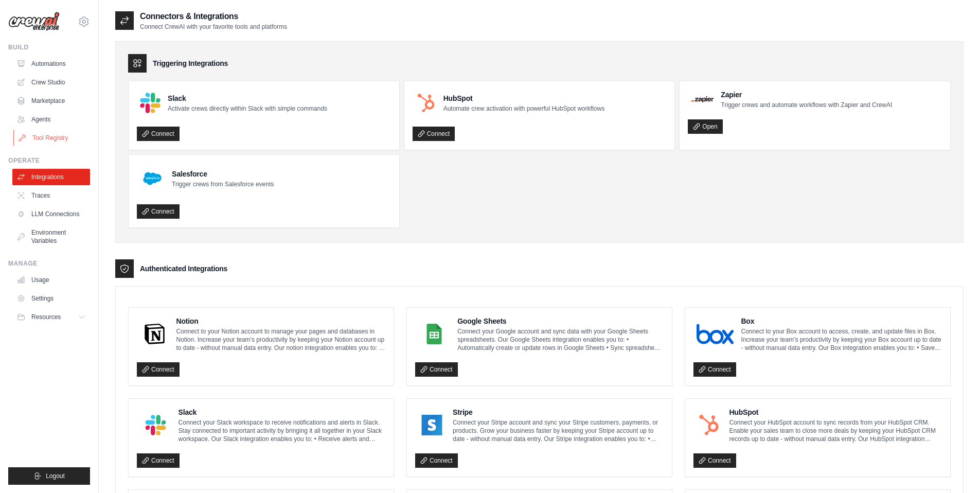  Describe the element at coordinates (51, 195) in the screenshot. I see `a: Traces` at that location.